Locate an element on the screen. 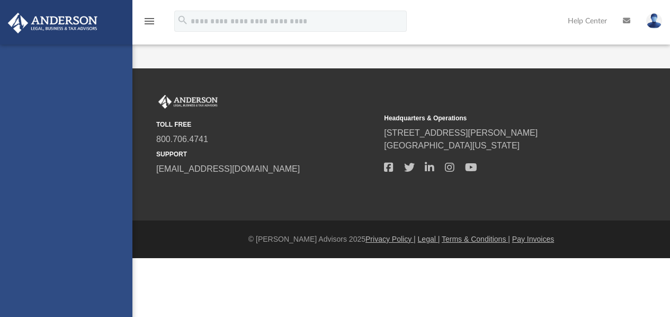 The image size is (670, 317). a: Pay Invoices is located at coordinates (533, 239).